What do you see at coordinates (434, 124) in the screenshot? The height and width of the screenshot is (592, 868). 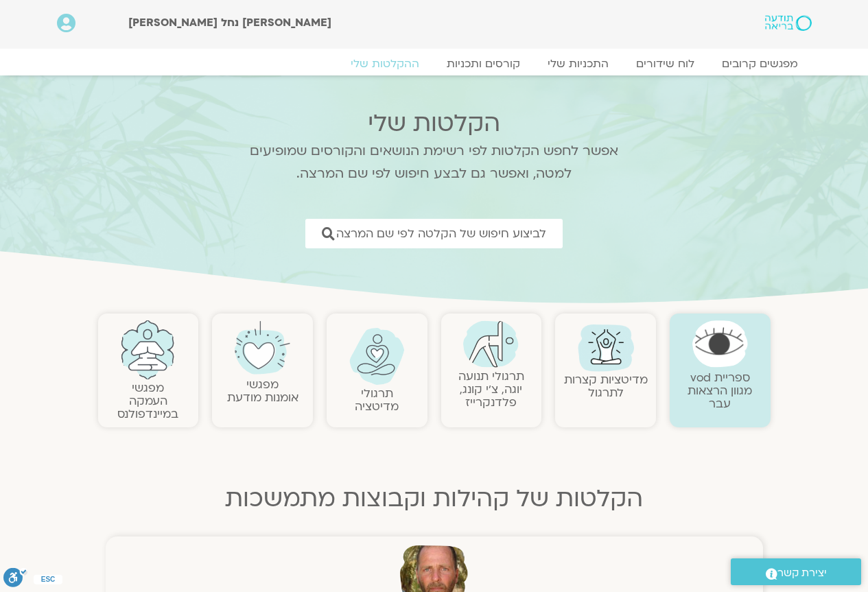 I see `h2: הקלטות שלי` at bounding box center [434, 124].